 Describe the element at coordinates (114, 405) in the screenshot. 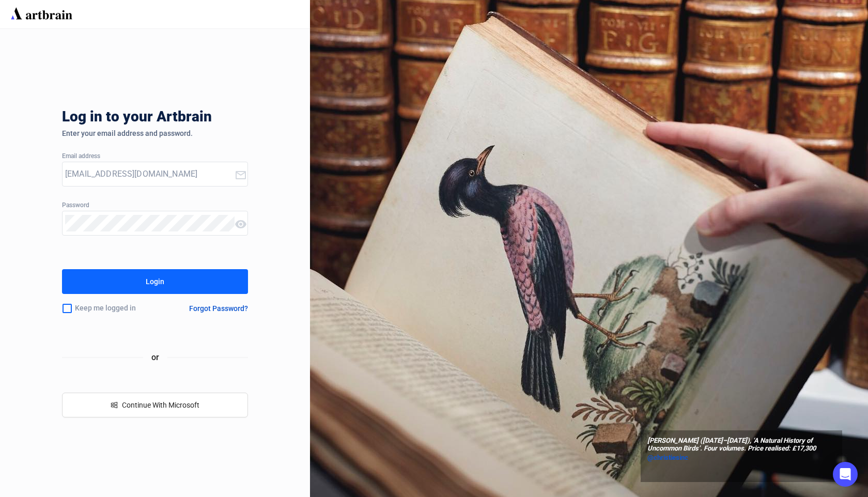

I see `span: windows` at that location.